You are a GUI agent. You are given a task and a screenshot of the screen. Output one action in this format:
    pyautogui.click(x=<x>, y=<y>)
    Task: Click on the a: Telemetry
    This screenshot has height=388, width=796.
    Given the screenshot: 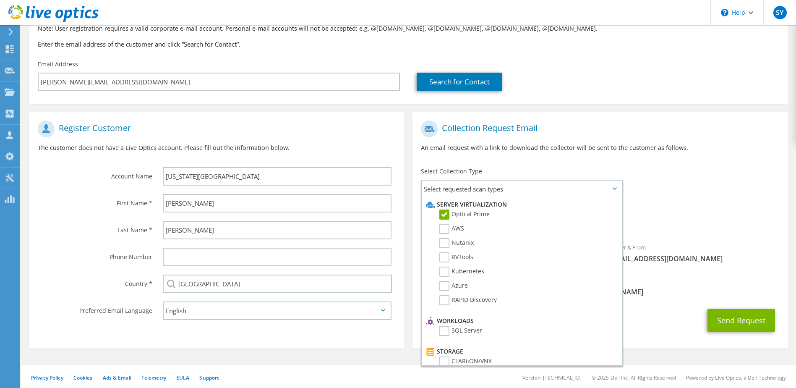 What is the action you would take?
    pyautogui.click(x=154, y=377)
    